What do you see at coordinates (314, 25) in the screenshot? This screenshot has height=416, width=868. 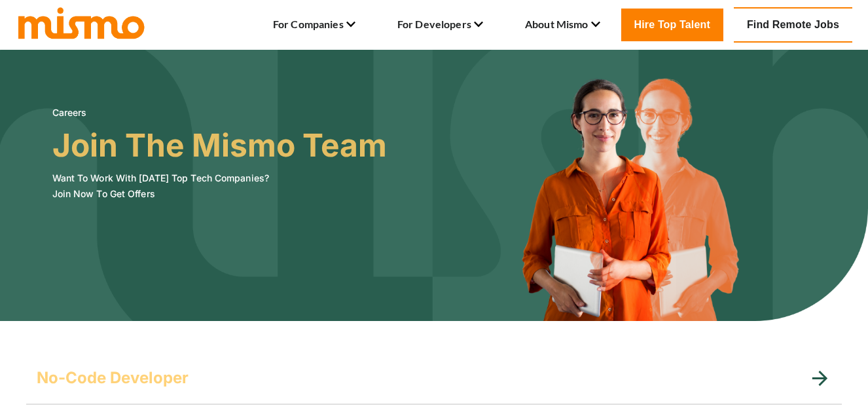 I see `li: For Companies` at bounding box center [314, 25].